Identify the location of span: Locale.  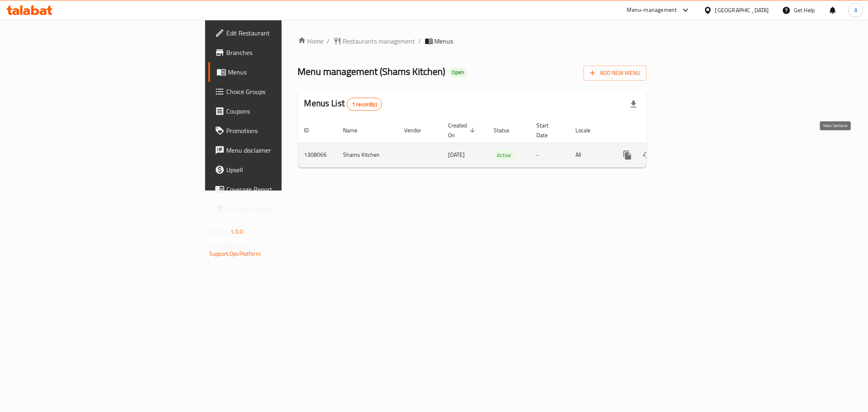
(588, 131).